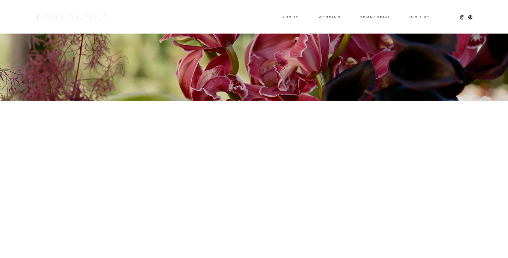 The image size is (508, 258). I want to click on a: commercial, so click(375, 17).